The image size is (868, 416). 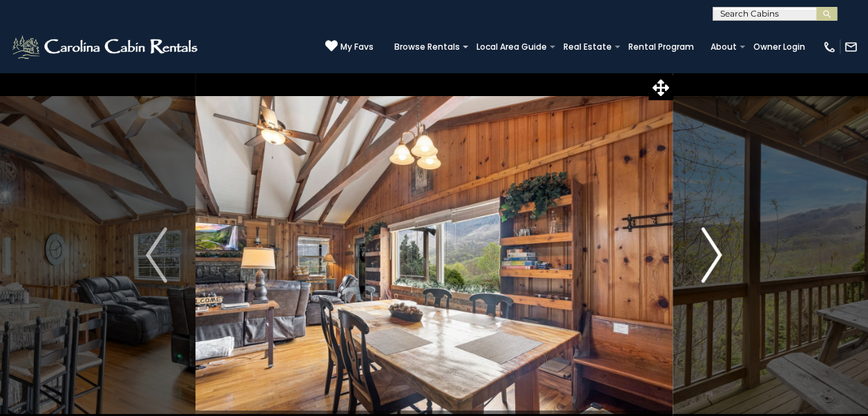 What do you see at coordinates (427, 47) in the screenshot?
I see `a: Browse Rentals` at bounding box center [427, 47].